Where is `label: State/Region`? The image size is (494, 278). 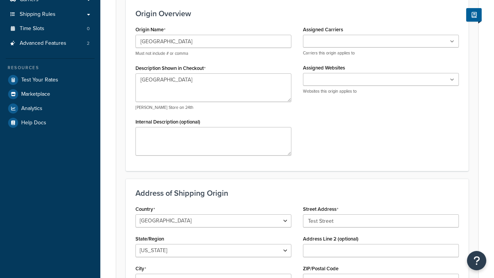
label: State/Region is located at coordinates (150, 238).